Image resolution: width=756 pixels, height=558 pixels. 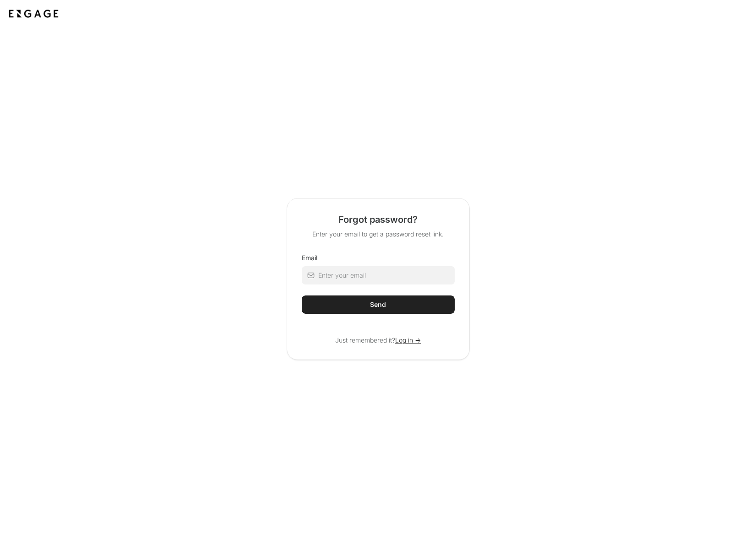 I want to click on input: Enter your email, so click(x=386, y=275).